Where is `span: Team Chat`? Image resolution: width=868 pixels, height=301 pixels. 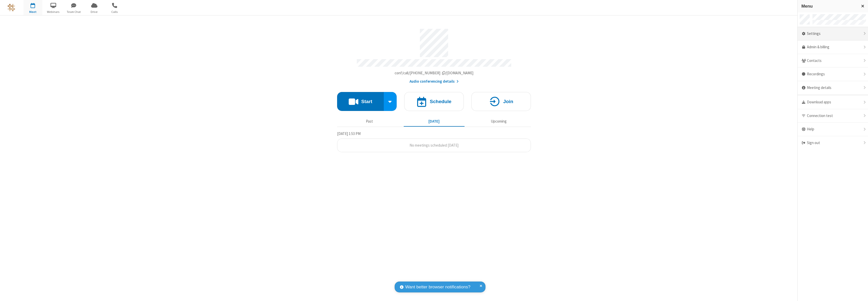 span: Team Chat is located at coordinates (73, 12).